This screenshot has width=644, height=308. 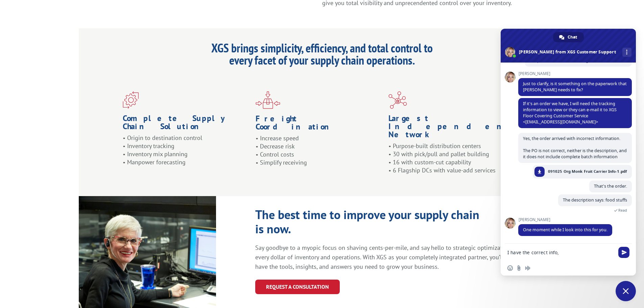 I want to click on p: • Purpose-built distribution centers • 30 with pick/pull and pallet building • 16 with custom-cut..., so click(x=455, y=158).